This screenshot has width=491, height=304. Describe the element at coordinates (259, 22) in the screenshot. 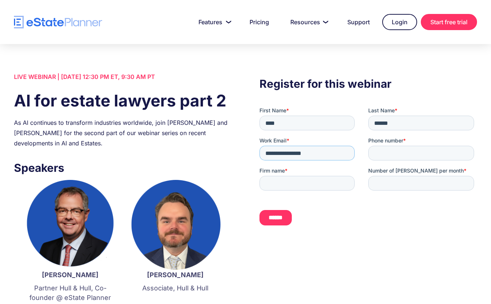

I see `a: Pricing` at that location.